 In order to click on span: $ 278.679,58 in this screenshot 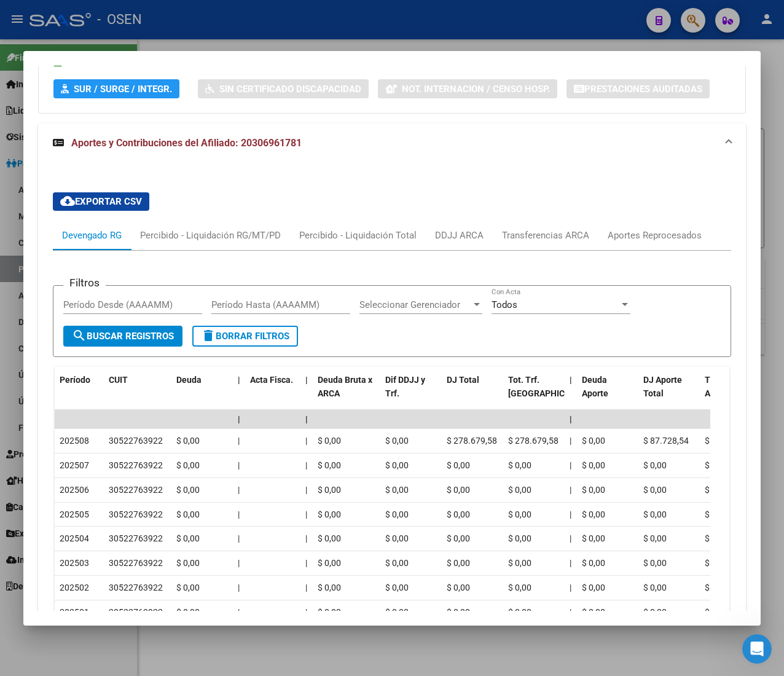, I will do `click(533, 441)`.